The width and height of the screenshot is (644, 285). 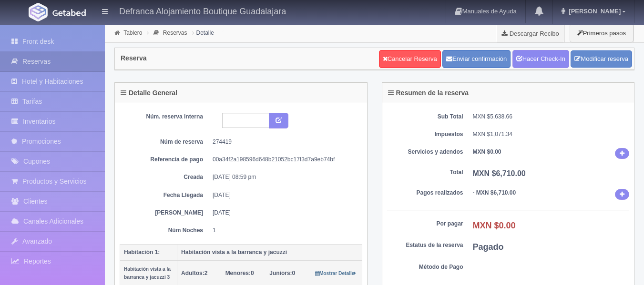 What do you see at coordinates (426, 245) in the screenshot?
I see `dt: Estatus de la reserva` at bounding box center [426, 245].